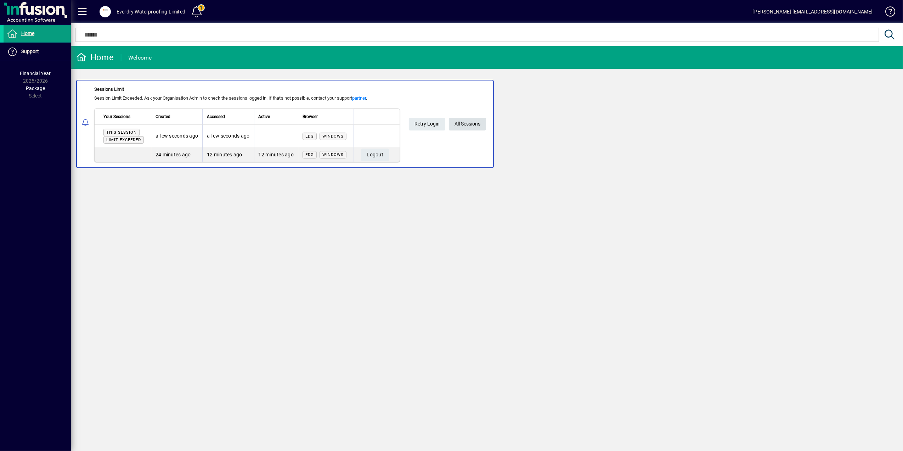 The image size is (903, 451). What do you see at coordinates (124, 140) in the screenshot?
I see `span: Limit exceeded` at bounding box center [124, 140].